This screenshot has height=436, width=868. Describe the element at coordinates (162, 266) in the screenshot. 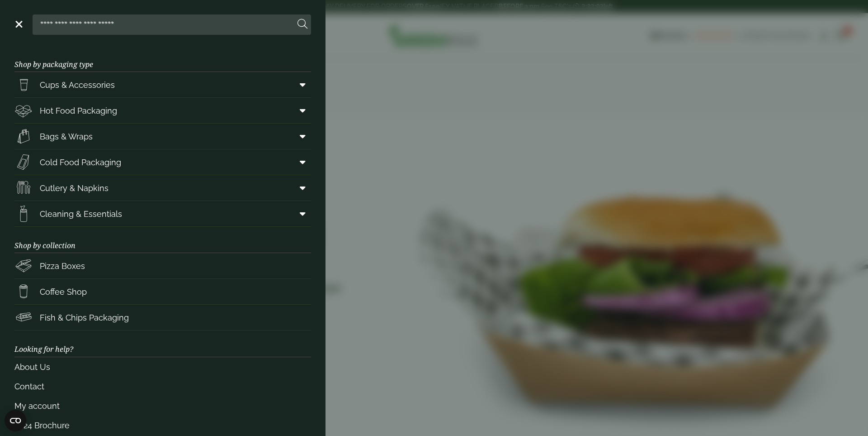

I see `a: Pizza Boxes` at that location.